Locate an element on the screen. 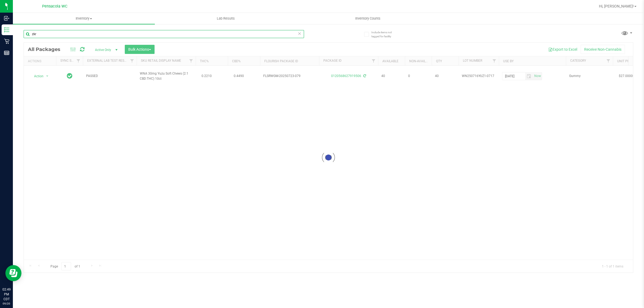  span: Inventory Counts is located at coordinates (368, 18).